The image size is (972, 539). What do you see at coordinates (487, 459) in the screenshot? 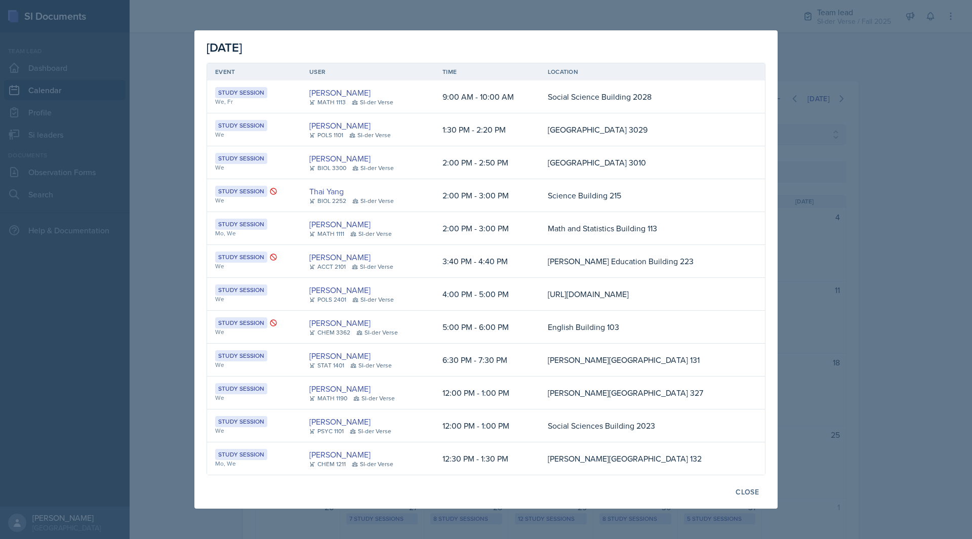
I see `td: 12:30 PM - 1:30 PM` at bounding box center [487, 459].